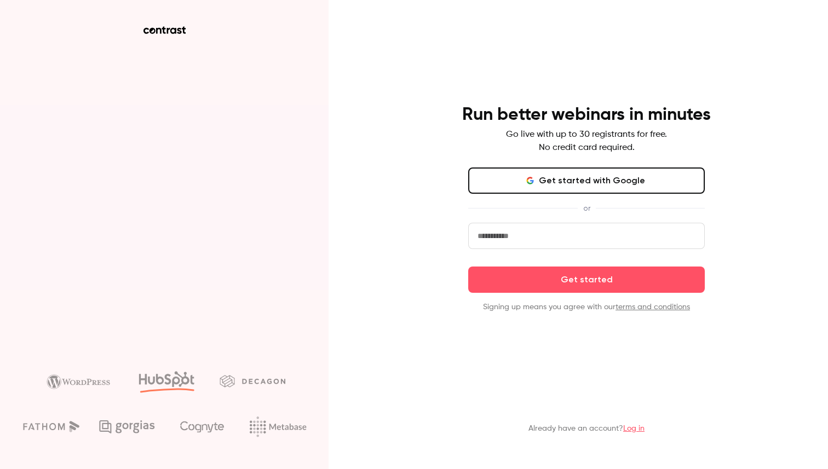 Image resolution: width=828 pixels, height=469 pixels. I want to click on button: Get started, so click(586, 280).